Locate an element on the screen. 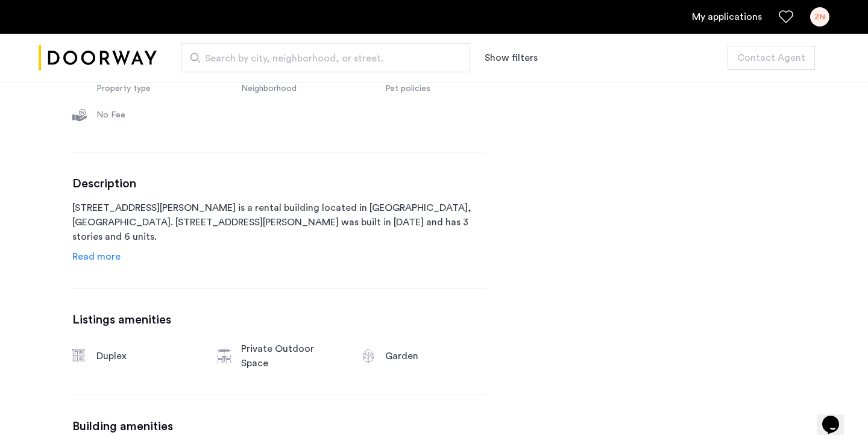 The image size is (868, 447). a: My application is located at coordinates (727, 17).